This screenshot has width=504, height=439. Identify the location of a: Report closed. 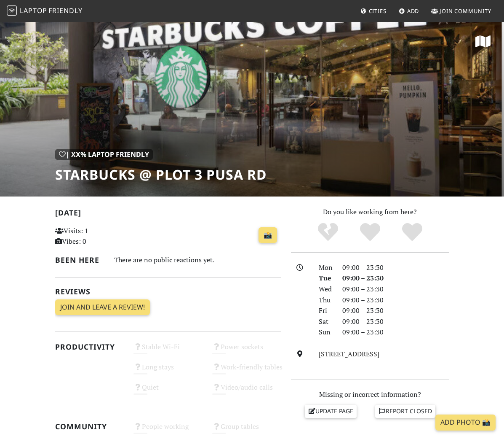
(405, 411).